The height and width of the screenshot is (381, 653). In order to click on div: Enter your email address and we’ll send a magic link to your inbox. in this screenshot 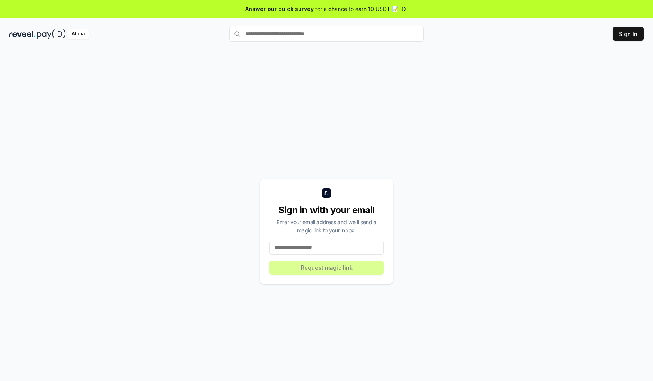, I will do `click(327, 226)`.